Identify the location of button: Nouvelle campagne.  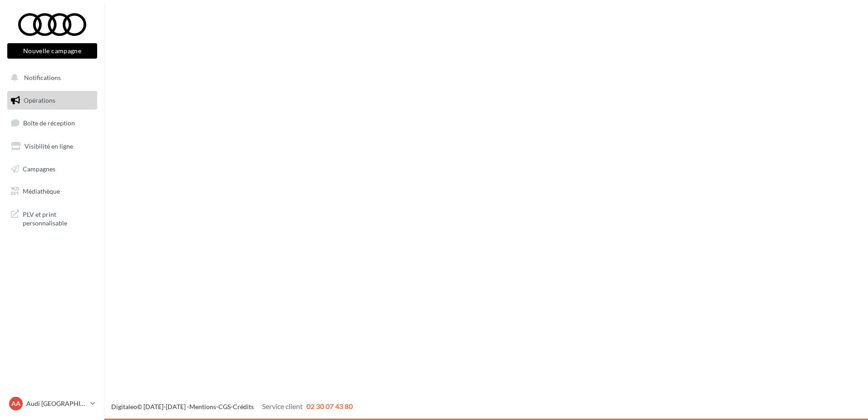
(52, 51).